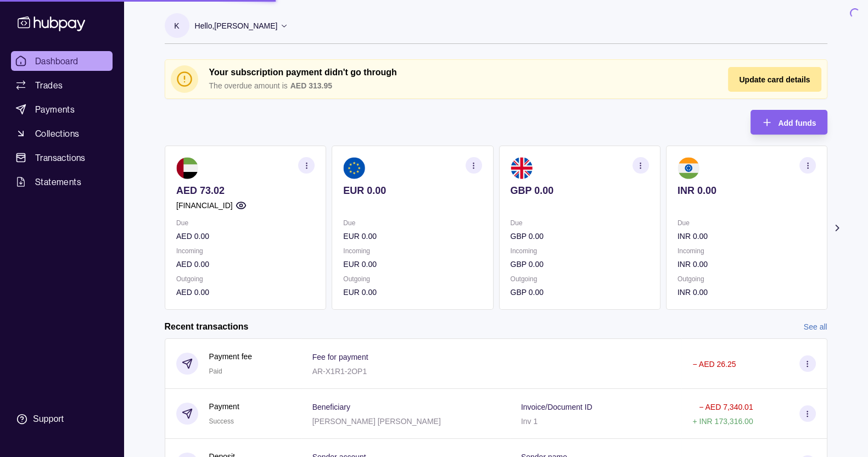 This screenshot has height=457, width=868. Describe the element at coordinates (815, 327) in the screenshot. I see `a: See all` at that location.